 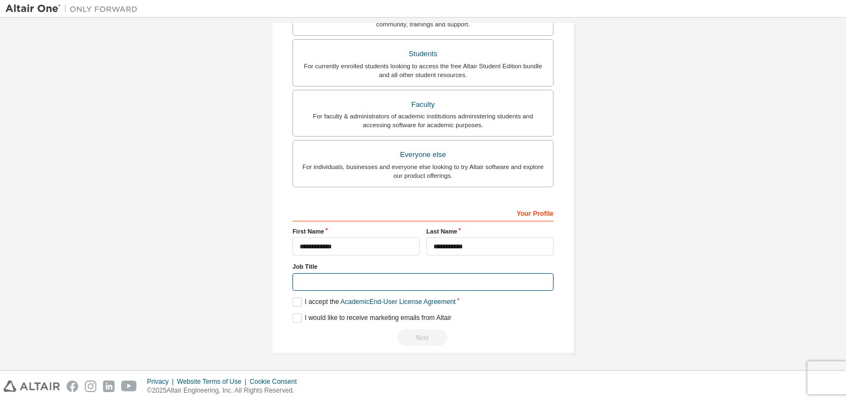 I want to click on div: Your Profile, so click(x=423, y=213).